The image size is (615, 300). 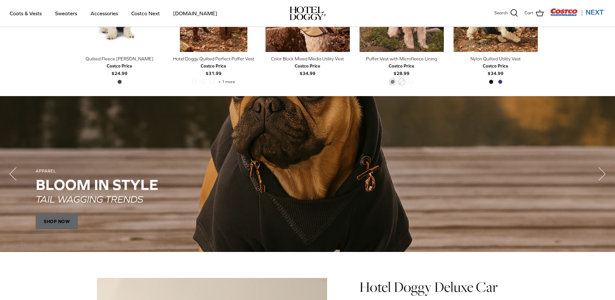 I want to click on a: Puffer Vest with Microfleece Lining Costco Price$28.99, so click(x=402, y=66).